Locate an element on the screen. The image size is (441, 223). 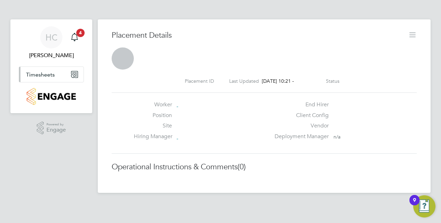
img: countryside-properties-logo-retina.png is located at coordinates (51, 96).